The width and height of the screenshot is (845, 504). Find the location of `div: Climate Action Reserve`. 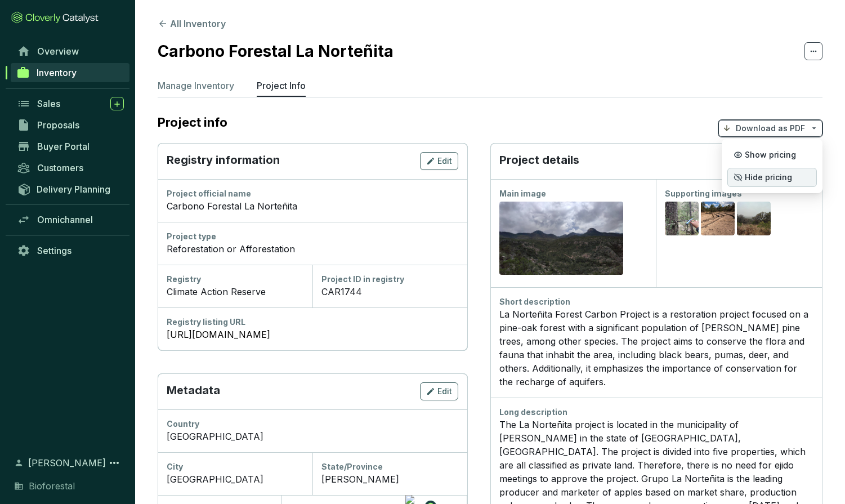

div: Climate Action Reserve is located at coordinates (234, 292).